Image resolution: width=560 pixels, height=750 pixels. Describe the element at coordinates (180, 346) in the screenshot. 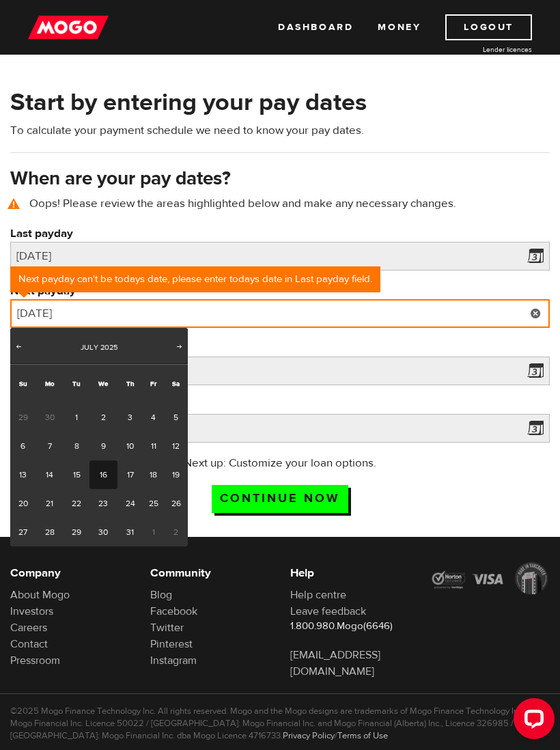

I see `span: Next` at that location.